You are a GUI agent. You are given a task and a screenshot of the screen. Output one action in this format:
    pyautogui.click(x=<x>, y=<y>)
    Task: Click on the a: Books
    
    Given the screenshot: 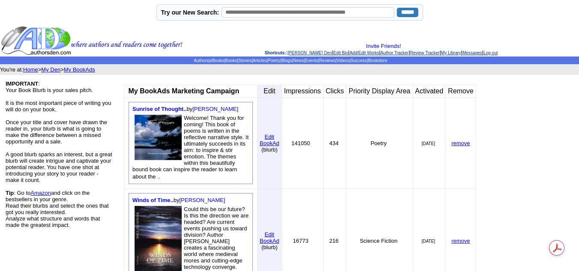 What is the action you would take?
    pyautogui.click(x=231, y=60)
    